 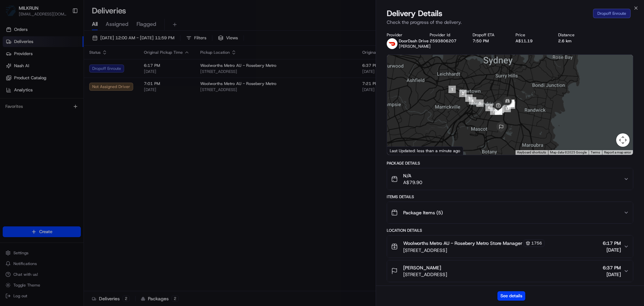 I want to click on span: N/A, so click(x=412, y=176).